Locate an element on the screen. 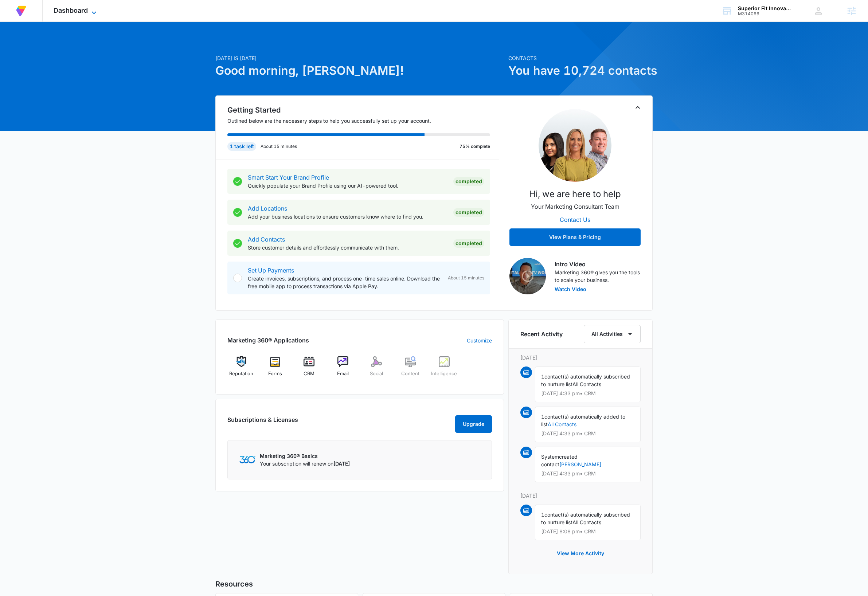  p: Marketing 360® Basics is located at coordinates (305, 456).